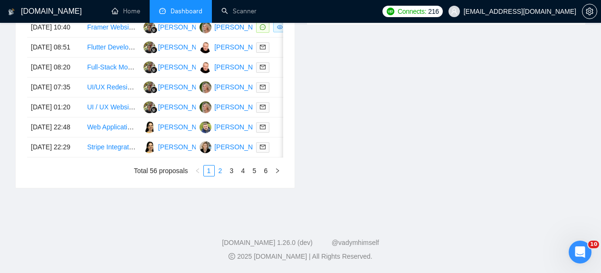 The height and width of the screenshot is (273, 601). Describe the element at coordinates (355, 242) in the screenshot. I see `a: @vadymhimself` at that location.